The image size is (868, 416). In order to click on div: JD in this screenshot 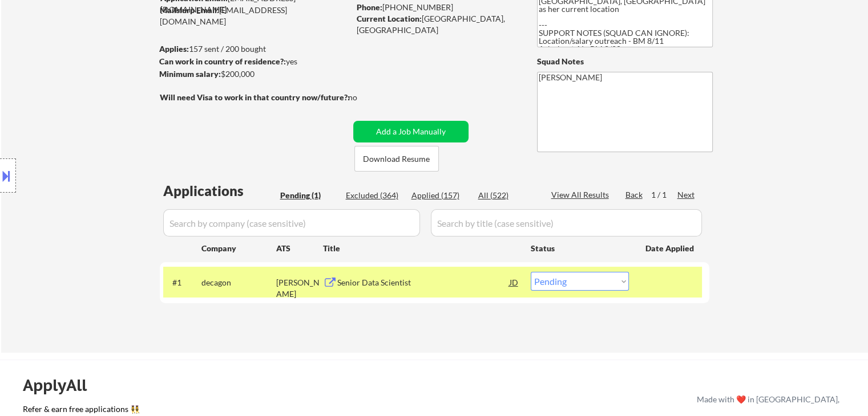, I will do `click(514, 282)`.